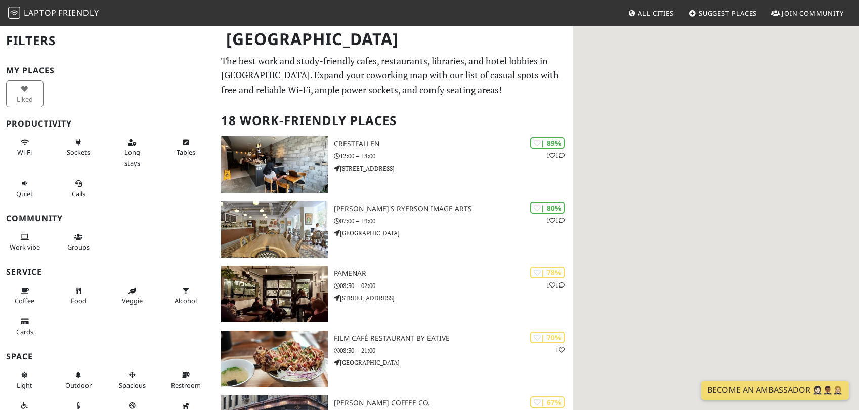 This screenshot has width=859, height=410. What do you see at coordinates (78, 301) in the screenshot?
I see `span: Food` at bounding box center [78, 301].